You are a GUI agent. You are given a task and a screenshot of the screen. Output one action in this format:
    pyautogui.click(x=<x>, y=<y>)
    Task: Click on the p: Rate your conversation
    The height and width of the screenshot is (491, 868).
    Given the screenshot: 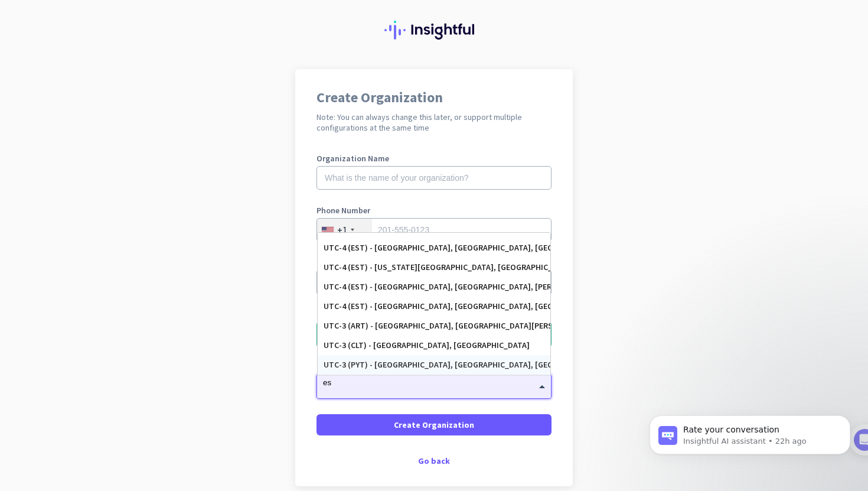 What is the action you would take?
    pyautogui.click(x=127, y=39)
    